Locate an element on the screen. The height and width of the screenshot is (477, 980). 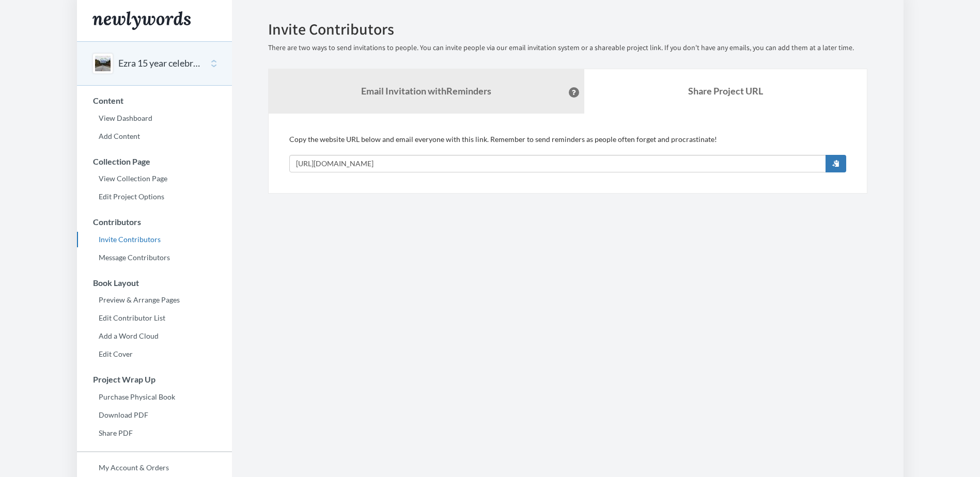
h3: Collection Page is located at coordinates (155, 161).